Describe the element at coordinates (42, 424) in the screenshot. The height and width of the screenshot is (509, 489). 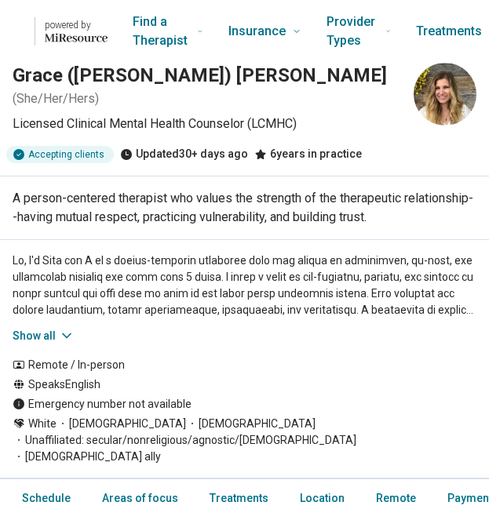
I see `span: White` at that location.